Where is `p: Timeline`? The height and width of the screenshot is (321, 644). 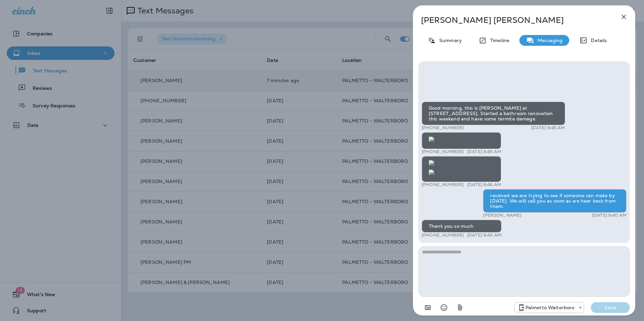 p: Timeline is located at coordinates (497, 40).